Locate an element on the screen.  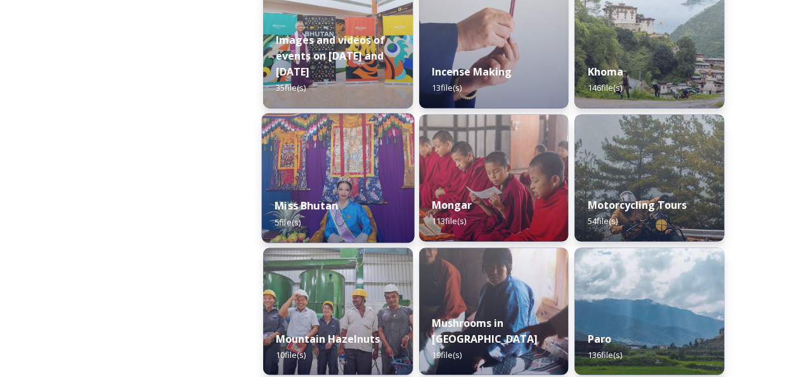
span: 113 file(s) is located at coordinates (449, 221).